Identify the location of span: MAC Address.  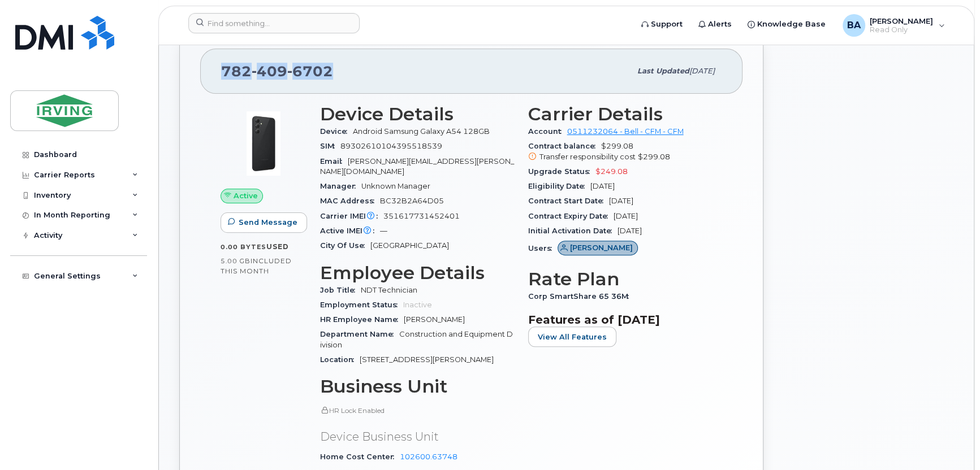
(350, 201).